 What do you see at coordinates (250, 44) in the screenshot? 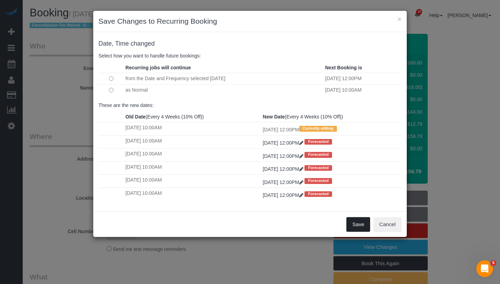
I see `h4: changed` at bounding box center [250, 44].